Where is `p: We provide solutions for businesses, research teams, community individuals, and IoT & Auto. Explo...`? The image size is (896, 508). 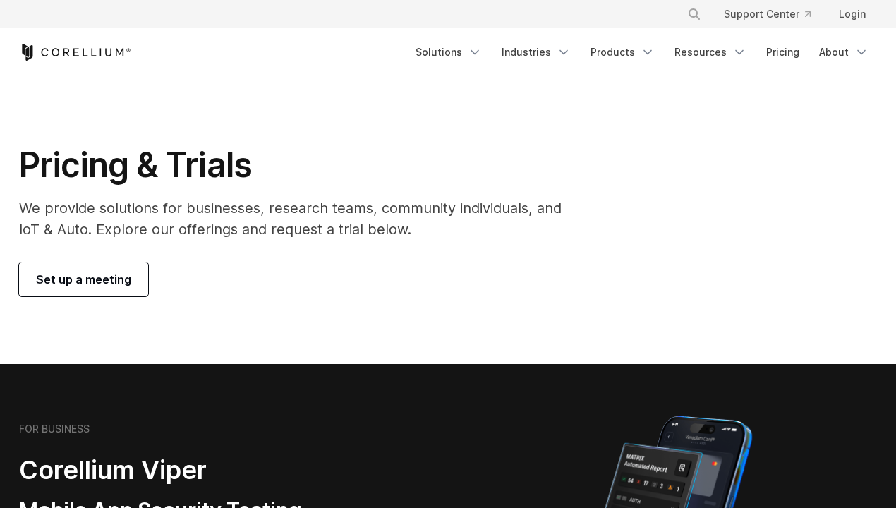 p: We provide solutions for businesses, research teams, community individuals, and IoT & Auto. Explo... is located at coordinates (300, 219).